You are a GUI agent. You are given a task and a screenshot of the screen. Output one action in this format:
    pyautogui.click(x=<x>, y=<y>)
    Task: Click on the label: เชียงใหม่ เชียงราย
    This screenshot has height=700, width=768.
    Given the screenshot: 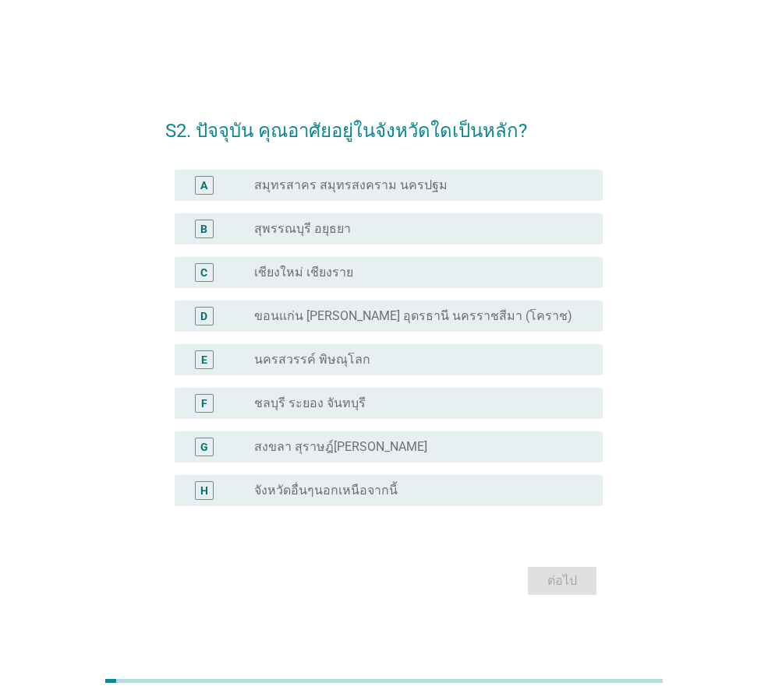 What is the action you would take?
    pyautogui.click(x=303, y=273)
    